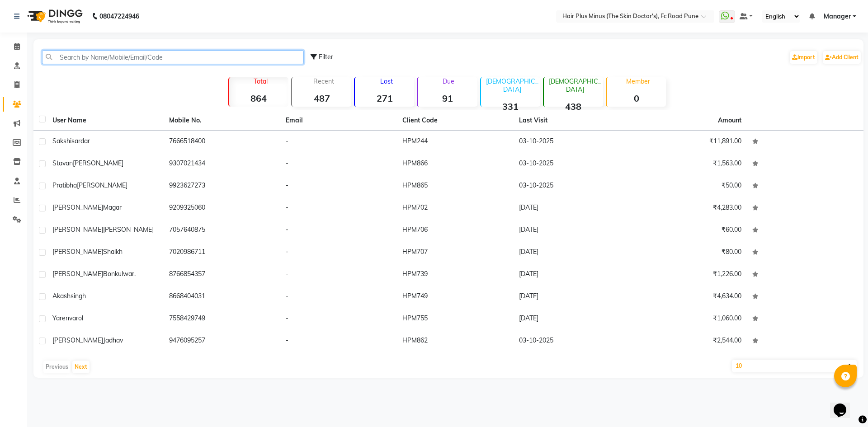 This screenshot has width=868, height=427. Describe the element at coordinates (113, 252) in the screenshot. I see `span: shaikh` at that location.